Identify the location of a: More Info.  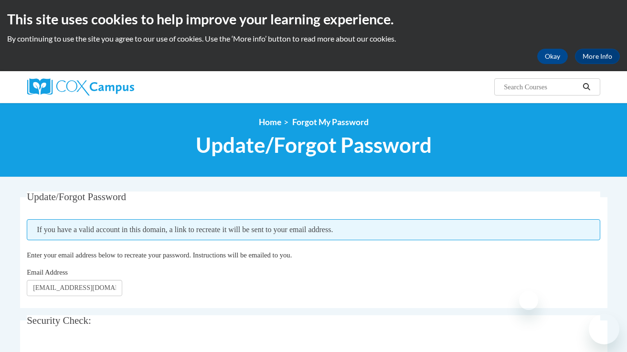
(597, 56).